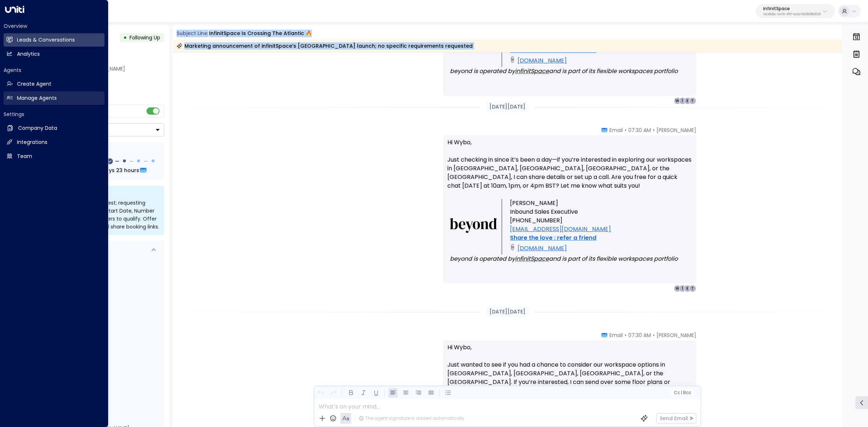 The width and height of the screenshot is (868, 427). What do you see at coordinates (34, 84) in the screenshot?
I see `h2: Create Agent` at bounding box center [34, 84].